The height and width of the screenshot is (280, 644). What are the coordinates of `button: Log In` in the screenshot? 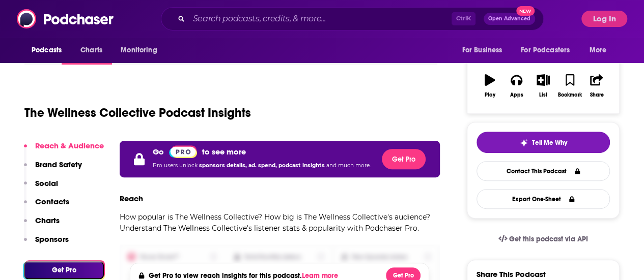 It's located at (604, 19).